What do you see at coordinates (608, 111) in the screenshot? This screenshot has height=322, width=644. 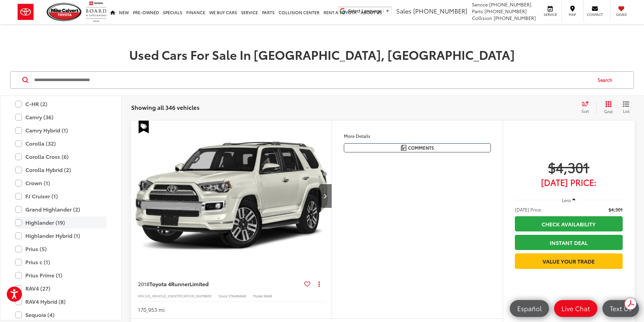 I see `span: Grid` at bounding box center [608, 111].